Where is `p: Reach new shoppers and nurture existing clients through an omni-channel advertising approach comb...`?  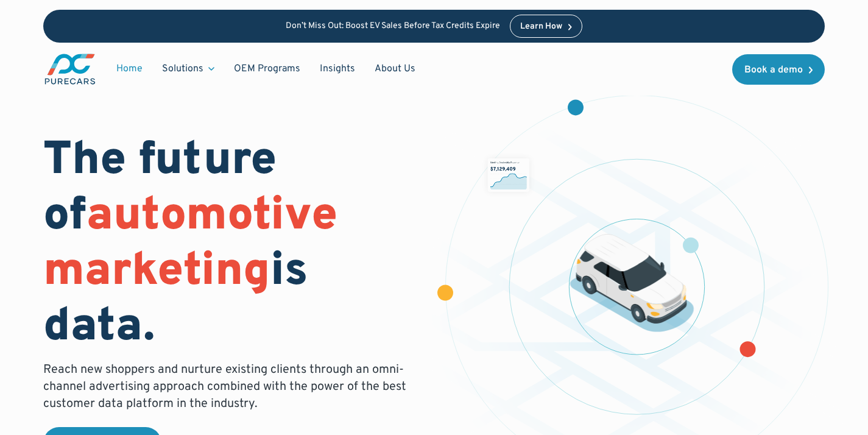
p: Reach new shoppers and nurture existing clients through an omni-channel advertising approach comb... is located at coordinates (228, 387).